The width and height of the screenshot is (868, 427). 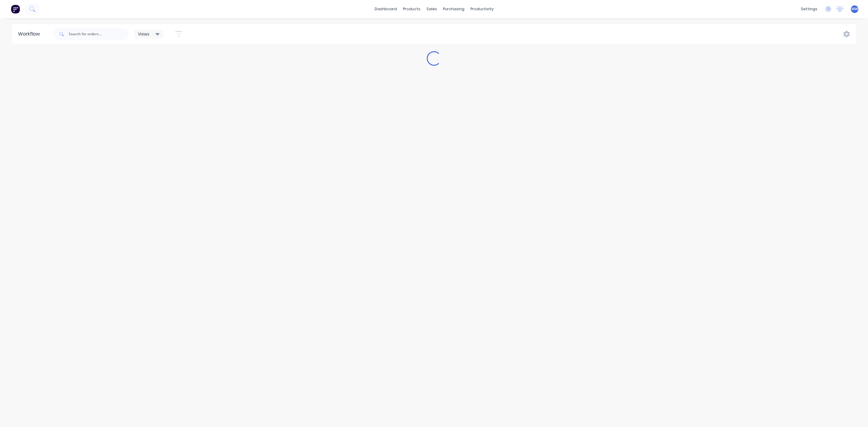 What do you see at coordinates (144, 34) in the screenshot?
I see `span: Views` at bounding box center [144, 34].